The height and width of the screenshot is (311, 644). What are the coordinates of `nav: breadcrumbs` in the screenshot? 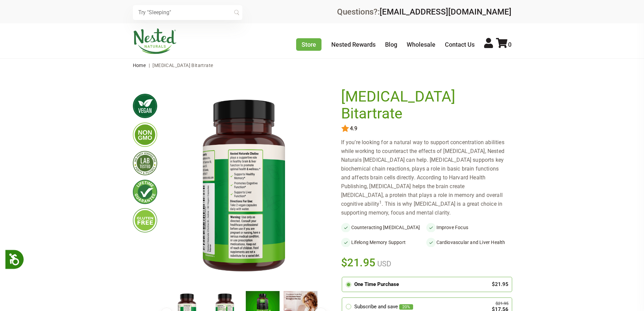 It's located at (322, 65).